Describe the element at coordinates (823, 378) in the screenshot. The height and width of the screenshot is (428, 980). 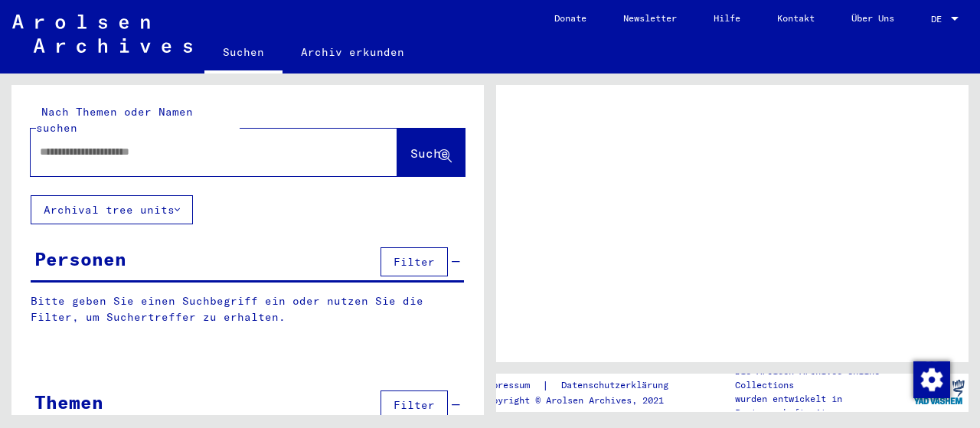
I see `p: Die Arolsen Archives Online-Collections` at that location.